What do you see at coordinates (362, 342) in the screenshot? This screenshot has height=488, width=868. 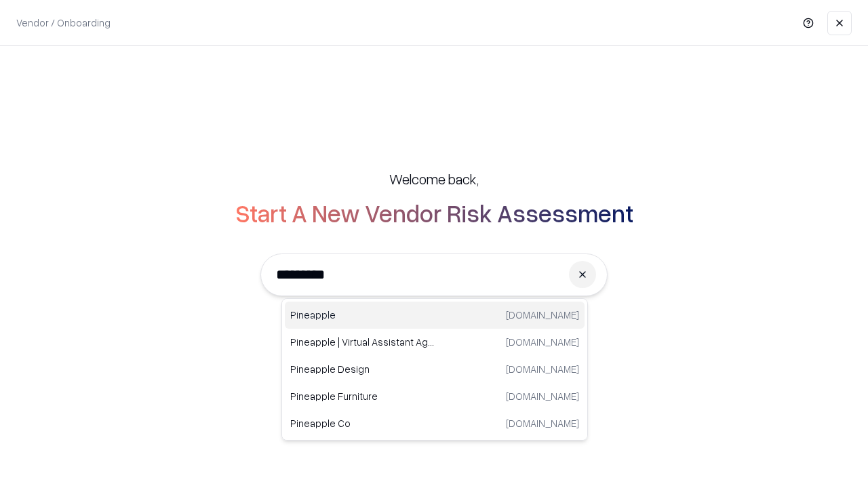 I see `p: Pineapple | Virtual Assistant Agency` at bounding box center [362, 342].